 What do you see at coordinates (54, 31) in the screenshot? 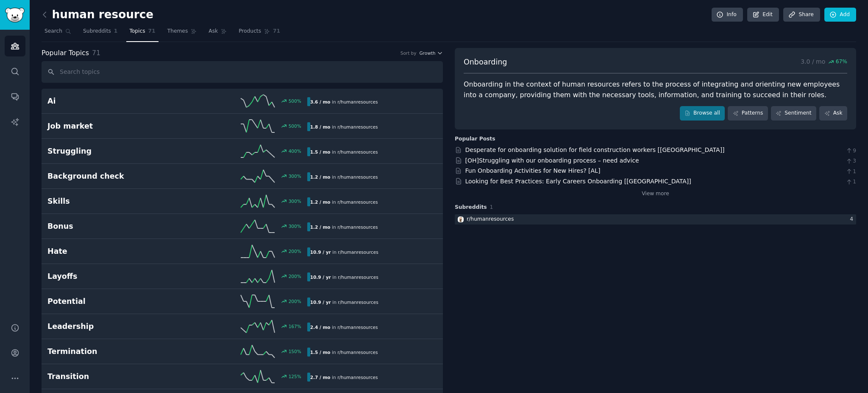
I see `span: Search` at bounding box center [54, 31].